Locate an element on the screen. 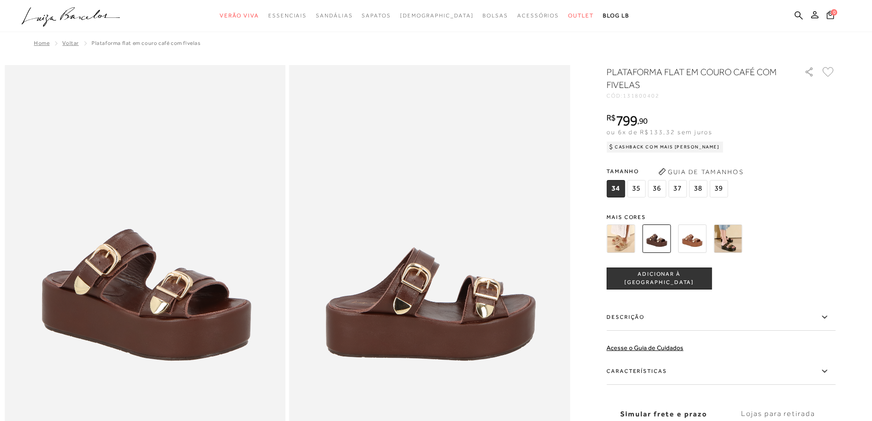 This screenshot has width=872, height=421. h1: PLATAFORMA FLAT EM COURO CAFÉ COM FIVELAS is located at coordinates (692, 78).